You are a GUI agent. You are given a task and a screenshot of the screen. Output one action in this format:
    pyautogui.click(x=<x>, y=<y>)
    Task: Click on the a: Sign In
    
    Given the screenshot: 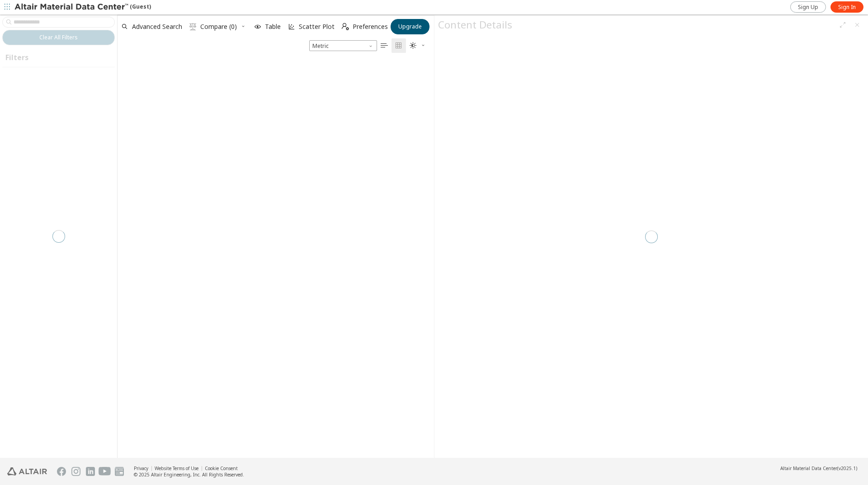 What is the action you would take?
    pyautogui.click(x=847, y=7)
    